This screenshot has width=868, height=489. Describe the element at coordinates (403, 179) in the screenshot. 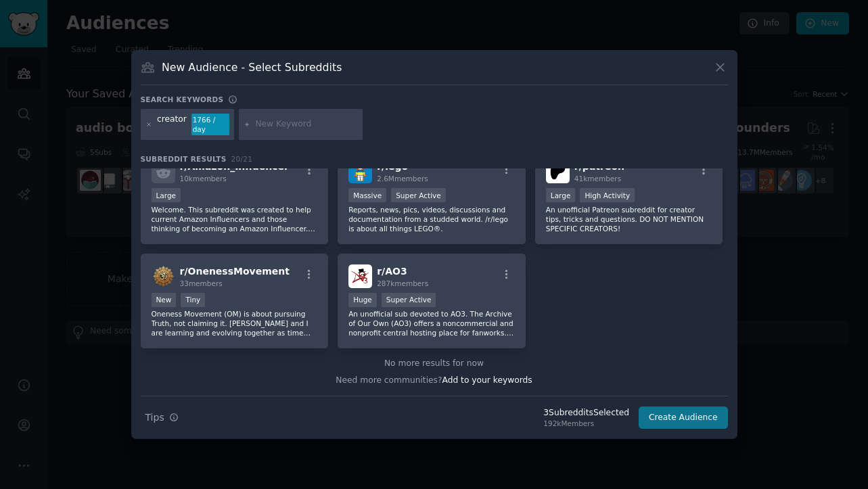

I see `span: 2.6M members` at that location.